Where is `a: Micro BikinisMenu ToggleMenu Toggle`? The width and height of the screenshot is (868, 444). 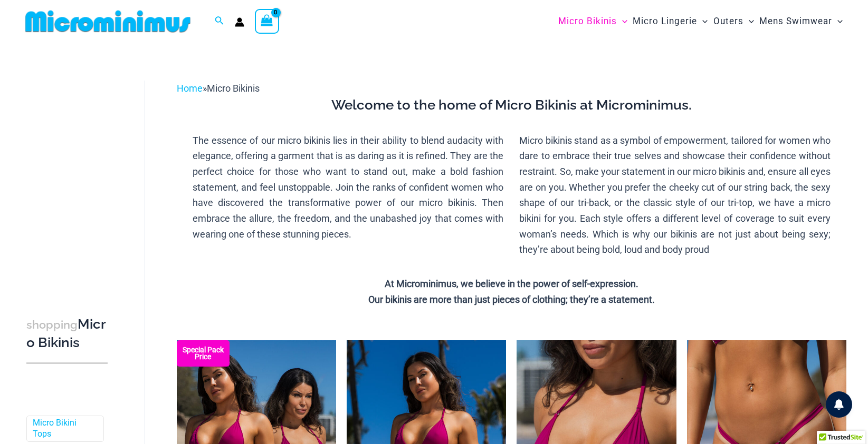
a: Micro BikinisMenu ToggleMenu Toggle is located at coordinates (593, 21).